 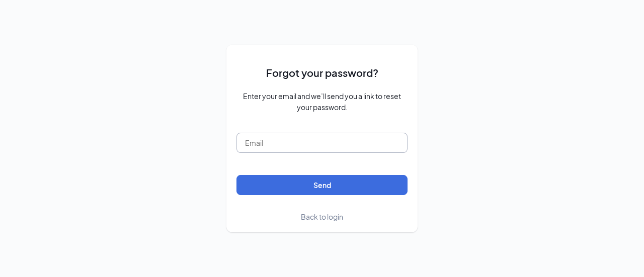 I want to click on span: Back to login, so click(x=322, y=217).